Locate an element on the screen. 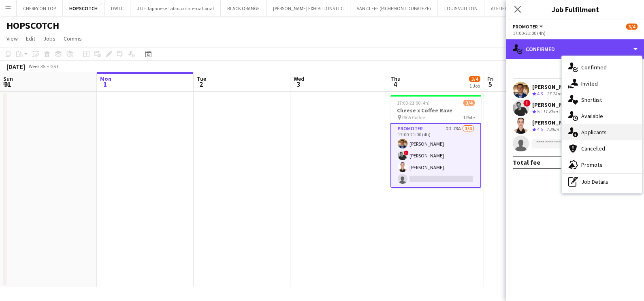  span: 4 is located at coordinates (395, 84).